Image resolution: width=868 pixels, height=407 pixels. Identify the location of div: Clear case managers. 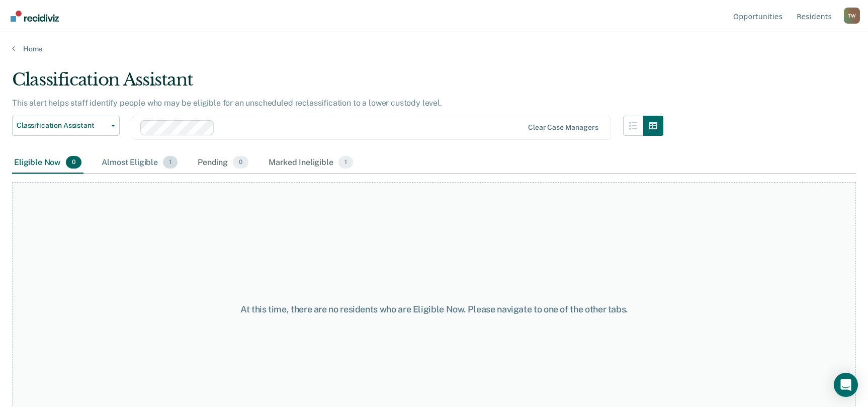
(563, 127).